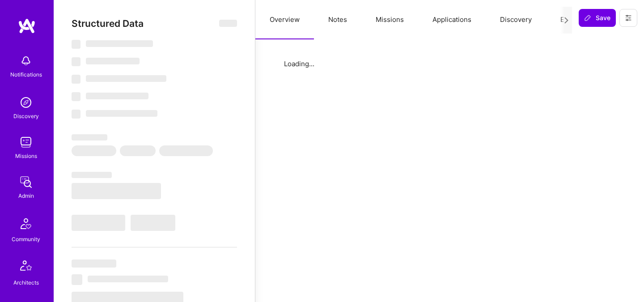 The width and height of the screenshot is (644, 302). Describe the element at coordinates (449, 63) in the screenshot. I see `div: Loading...` at that location.